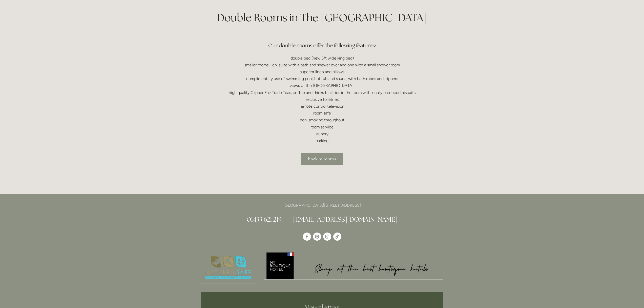 The image size is (644, 308). I want to click on img: My Boutique Hotel - Logo, so click(354, 265).